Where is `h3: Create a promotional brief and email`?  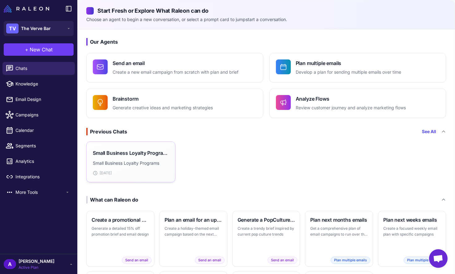
h3: Create a promotional brief and email is located at coordinates (120, 220).